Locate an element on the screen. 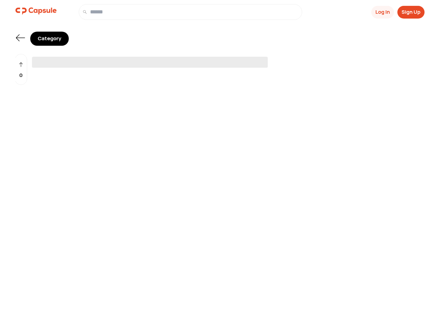 This screenshot has height=330, width=440. div: Category is located at coordinates (49, 38).